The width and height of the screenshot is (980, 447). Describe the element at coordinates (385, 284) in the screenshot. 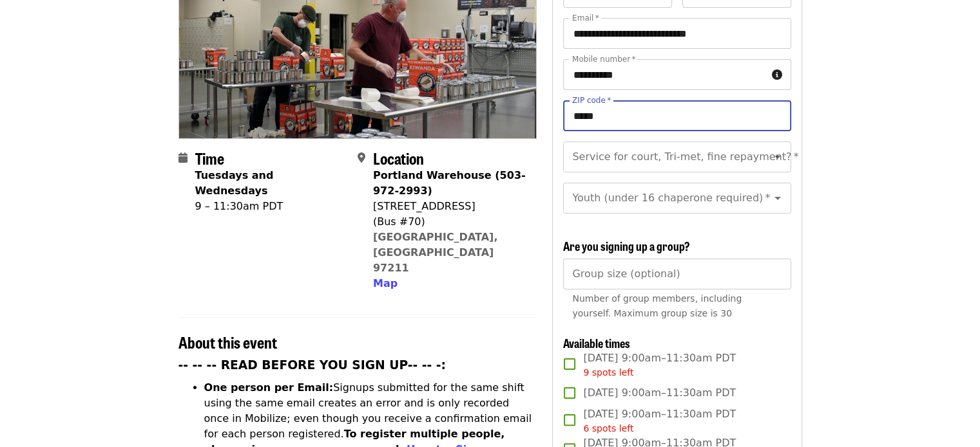

I see `button: Map` at that location.